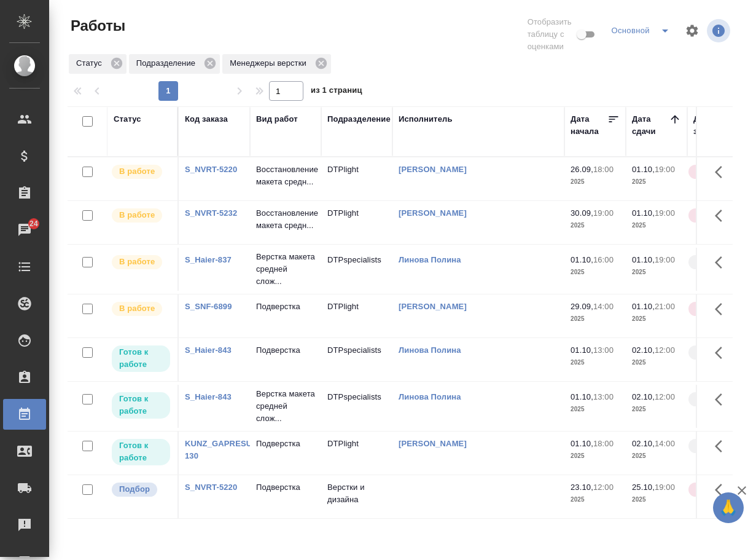  I want to click on p: 29.09,, so click(581, 306).